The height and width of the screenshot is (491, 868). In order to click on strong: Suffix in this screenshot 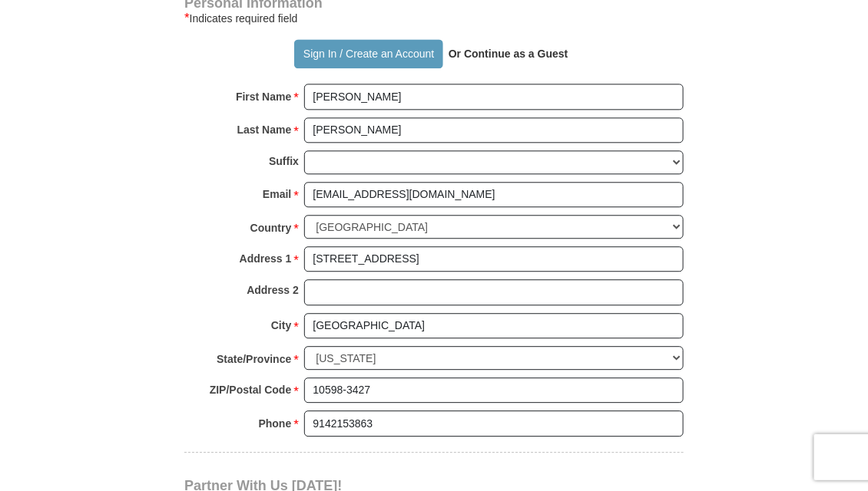, I will do `click(284, 162)`.